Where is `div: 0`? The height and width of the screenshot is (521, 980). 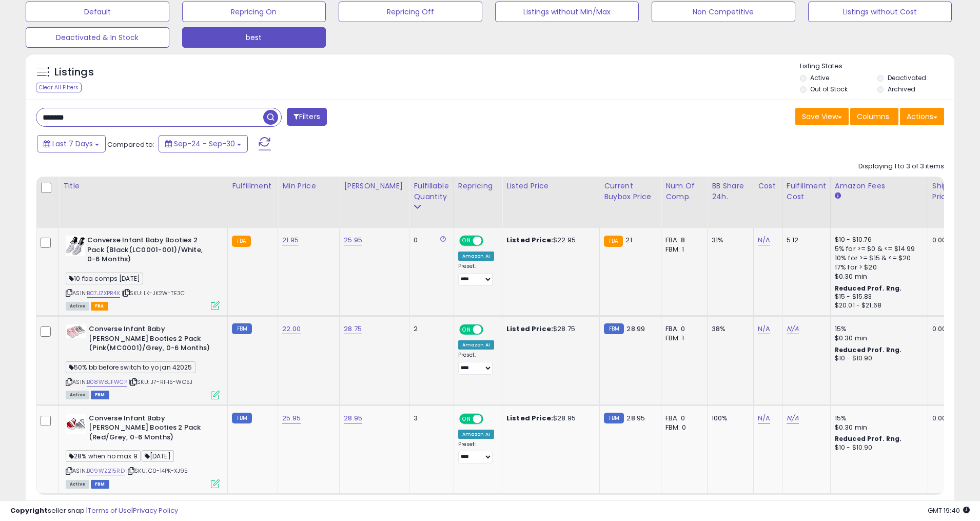
div: 0 is located at coordinates (429, 240).